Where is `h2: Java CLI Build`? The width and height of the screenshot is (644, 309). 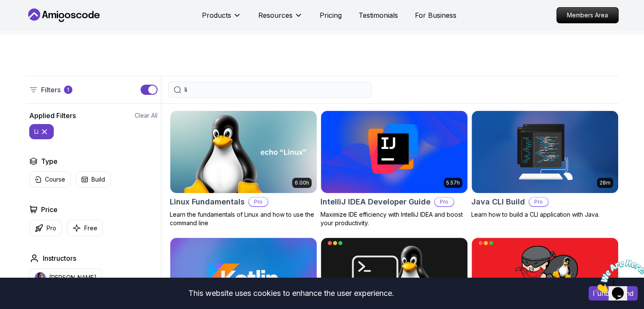
h2: Java CLI Build is located at coordinates (498, 202).